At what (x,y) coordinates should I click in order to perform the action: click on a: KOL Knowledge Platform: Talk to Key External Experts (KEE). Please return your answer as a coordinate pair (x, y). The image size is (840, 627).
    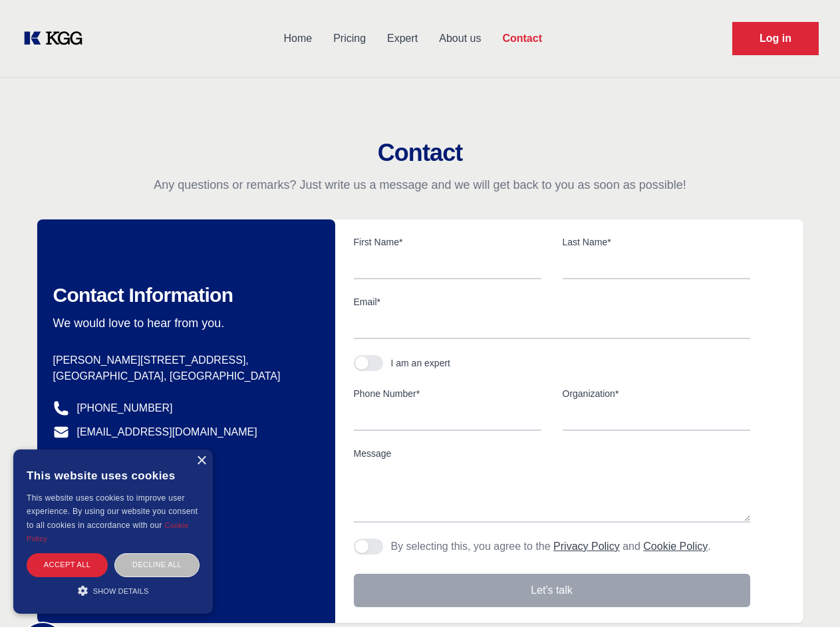
    Looking at the image, I should click on (57, 39).